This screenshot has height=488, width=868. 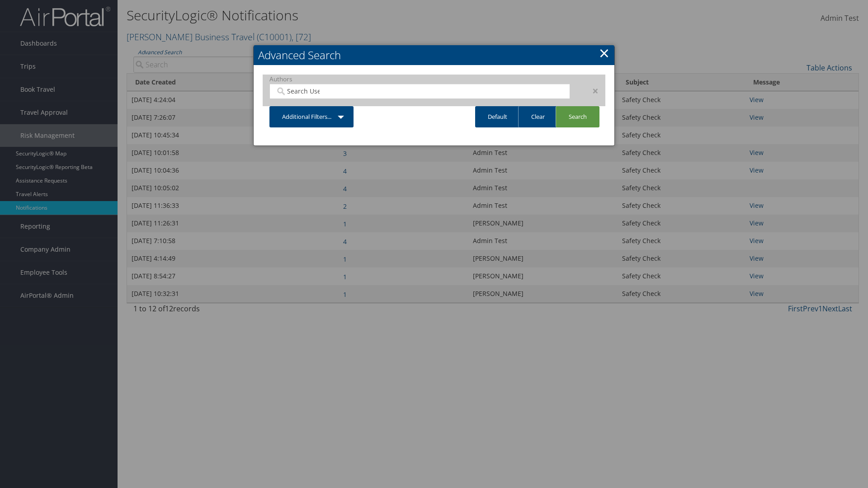 I want to click on a: Search, so click(x=578, y=116).